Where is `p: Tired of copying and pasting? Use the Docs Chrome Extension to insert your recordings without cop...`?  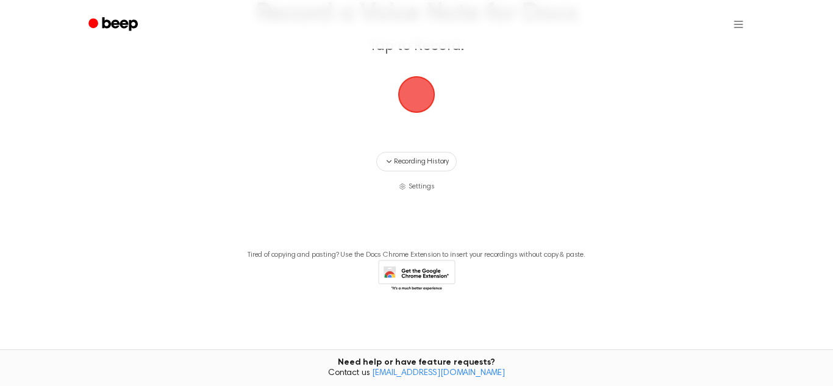
p: Tired of copying and pasting? Use the Docs Chrome Extension to insert your recordings without cop... is located at coordinates (417, 255).